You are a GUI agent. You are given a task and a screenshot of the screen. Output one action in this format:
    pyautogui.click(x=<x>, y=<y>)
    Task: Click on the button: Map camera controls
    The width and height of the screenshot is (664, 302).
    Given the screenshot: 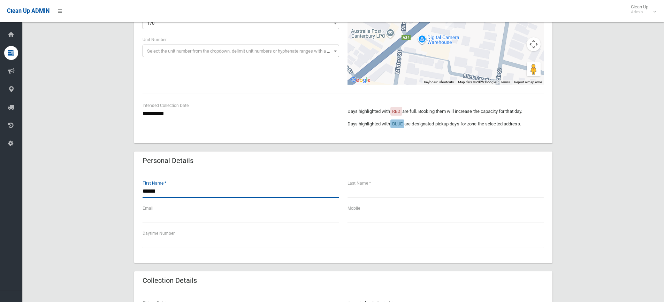 What is the action you would take?
    pyautogui.click(x=534, y=44)
    